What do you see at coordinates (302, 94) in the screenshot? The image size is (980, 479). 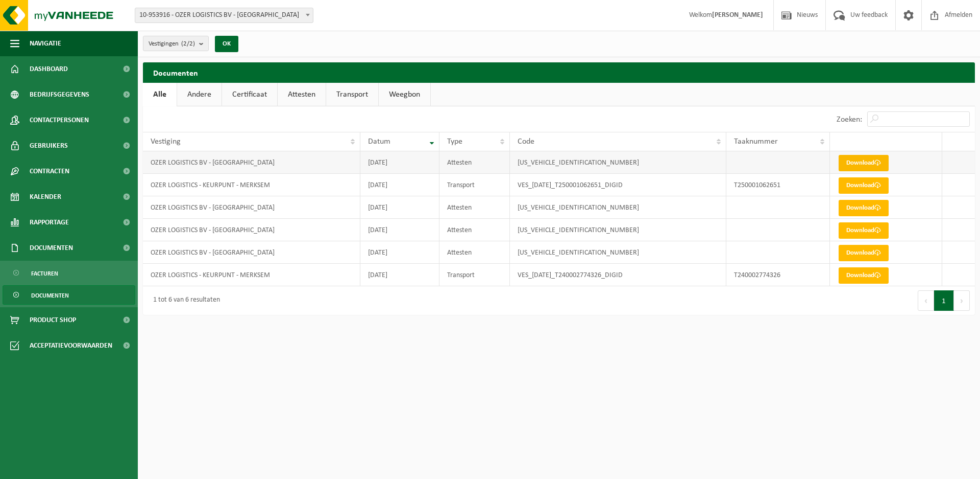 I see `a: Attesten` at bounding box center [302, 94].